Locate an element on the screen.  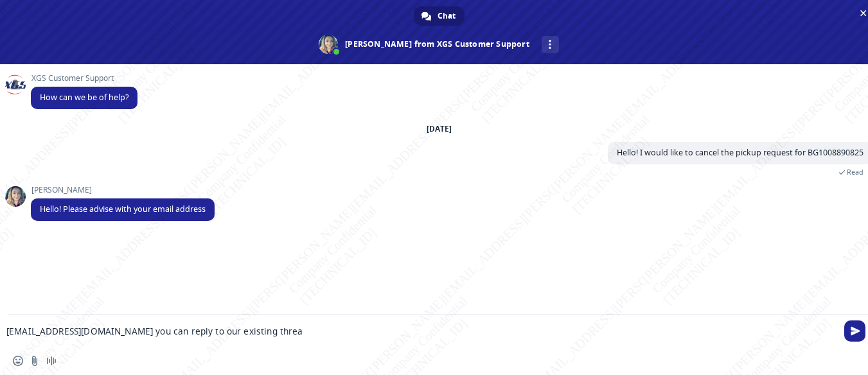
span: Hello! Please advise with your email address is located at coordinates (123, 209).